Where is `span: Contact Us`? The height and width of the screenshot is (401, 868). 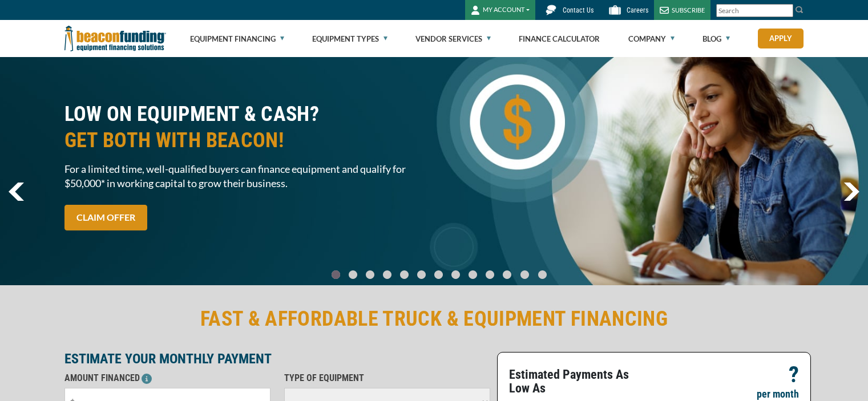 span: Contact Us is located at coordinates (578, 10).